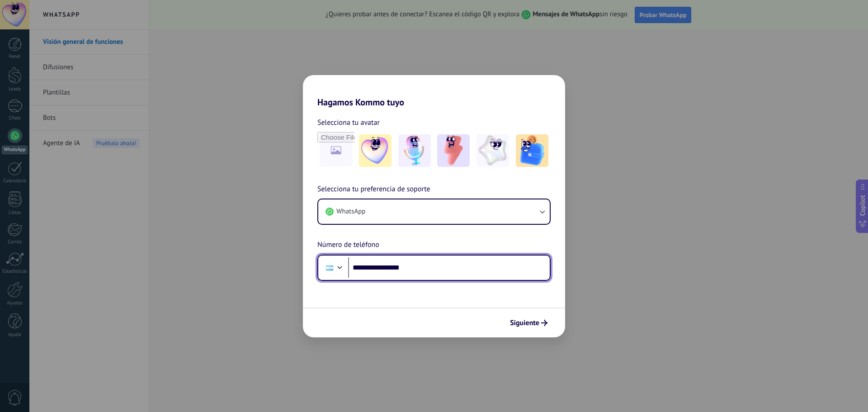 The height and width of the screenshot is (412, 868). Describe the element at coordinates (524, 323) in the screenshot. I see `span: Siguiente` at that location.